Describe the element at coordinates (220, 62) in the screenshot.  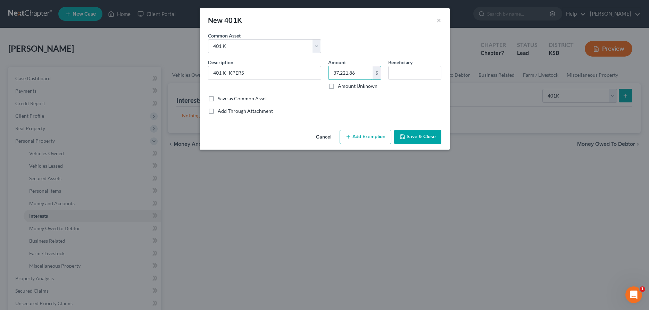
I see `span: Description` at that location.